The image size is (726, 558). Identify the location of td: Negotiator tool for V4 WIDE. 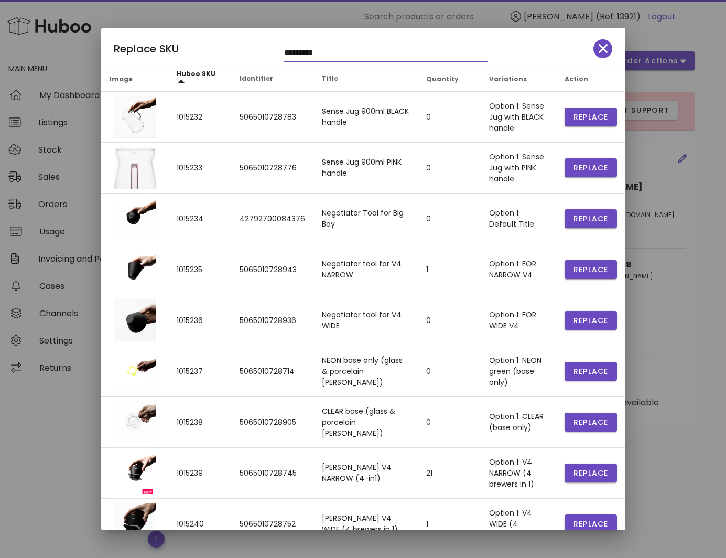
(366, 320).